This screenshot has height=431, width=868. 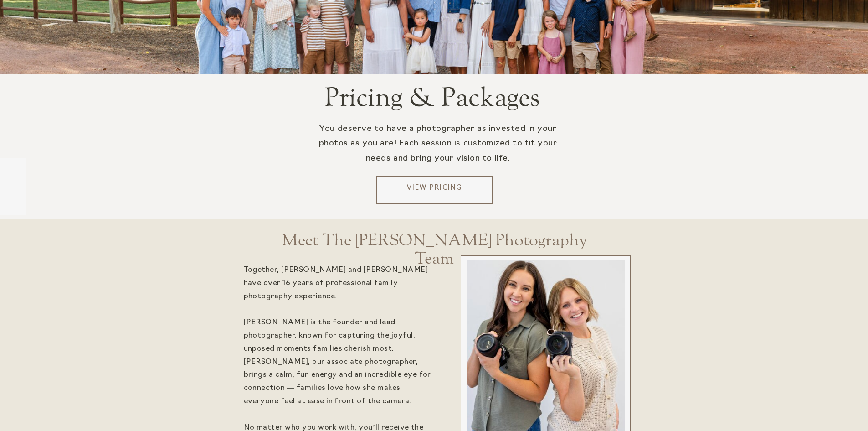 I want to click on h2: Pricing & Packages, so click(x=432, y=98).